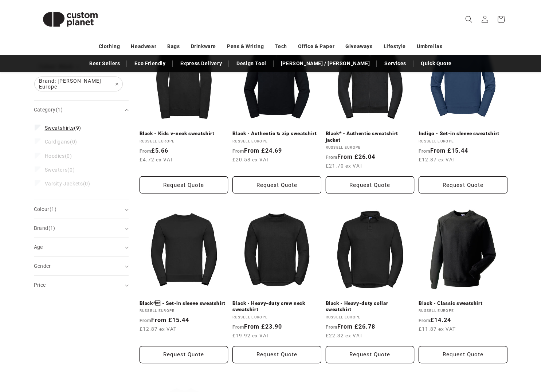  I want to click on a: Giveaways, so click(359, 46).